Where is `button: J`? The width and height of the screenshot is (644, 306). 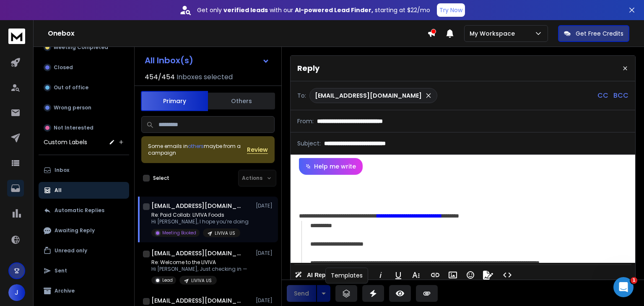 button: J is located at coordinates (17, 292).